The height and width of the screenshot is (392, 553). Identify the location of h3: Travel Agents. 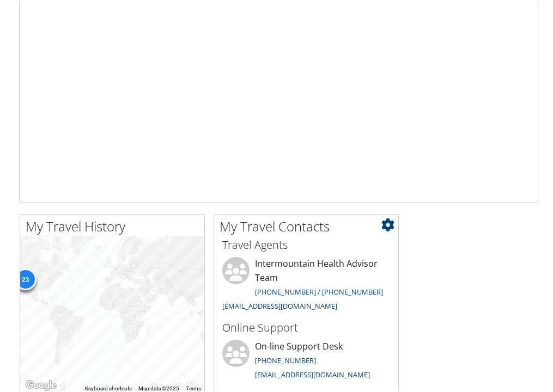
(306, 244).